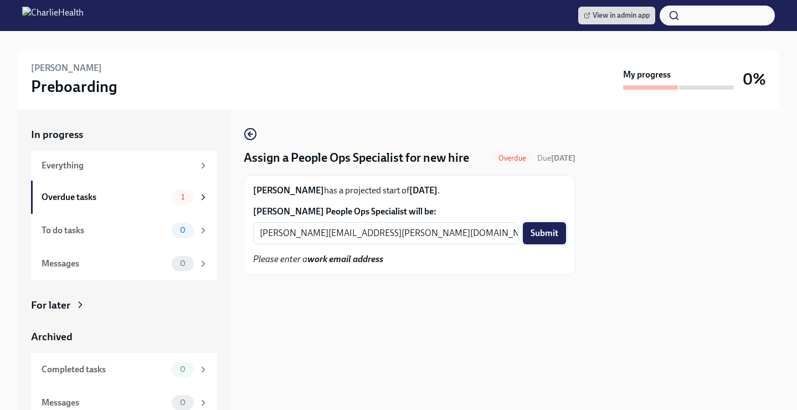 The image size is (797, 410). Describe the element at coordinates (124, 135) in the screenshot. I see `div: In progress` at that location.